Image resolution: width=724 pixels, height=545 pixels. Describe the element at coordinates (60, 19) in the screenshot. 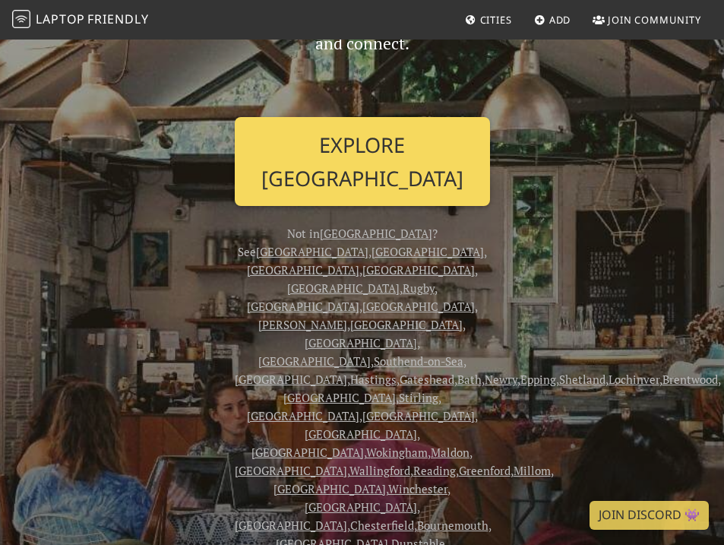

I see `span: Laptop` at that location.